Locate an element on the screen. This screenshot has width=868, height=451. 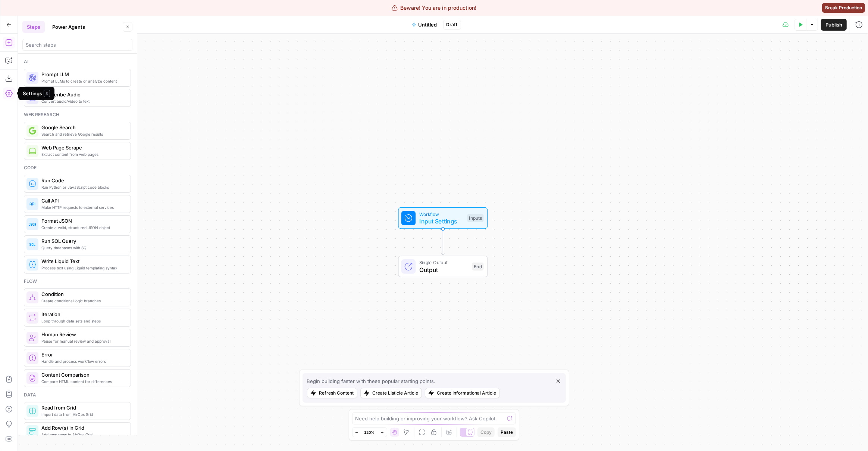
span: Run SQL Query is located at coordinates (83, 240).